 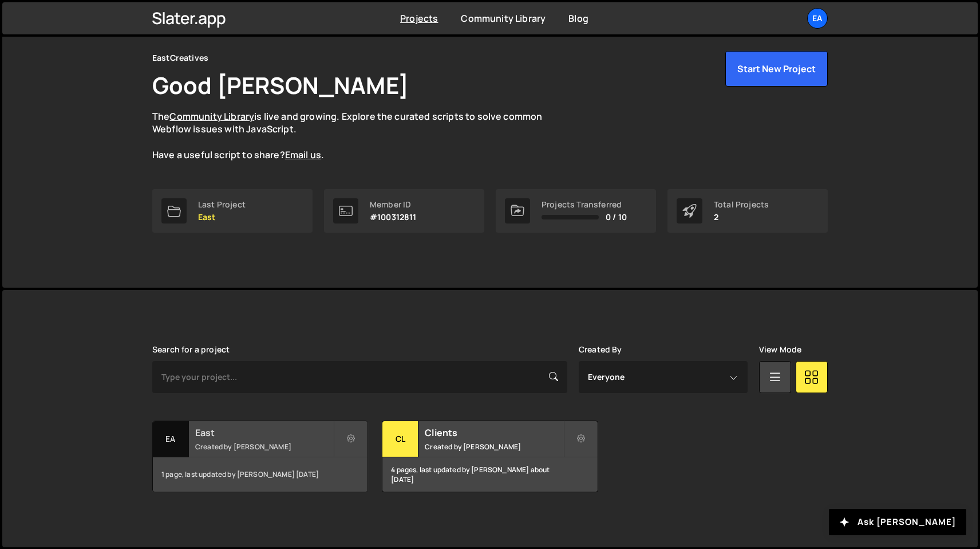 What do you see at coordinates (494, 432) in the screenshot?
I see `h2: Clients` at bounding box center [494, 432].